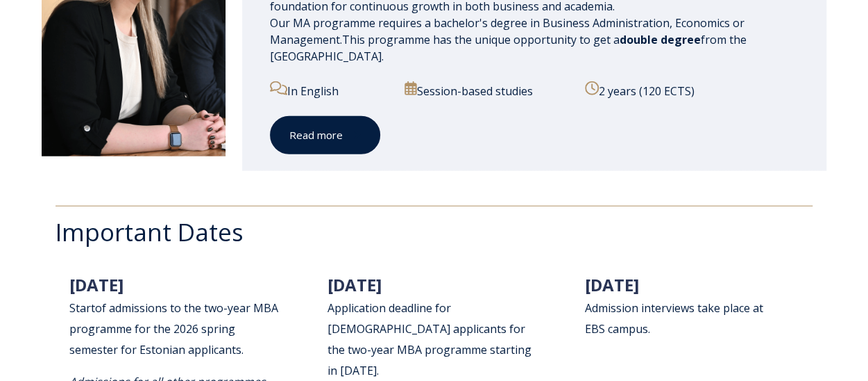 This screenshot has width=868, height=381. I want to click on span: of admissions to th, so click(145, 308).